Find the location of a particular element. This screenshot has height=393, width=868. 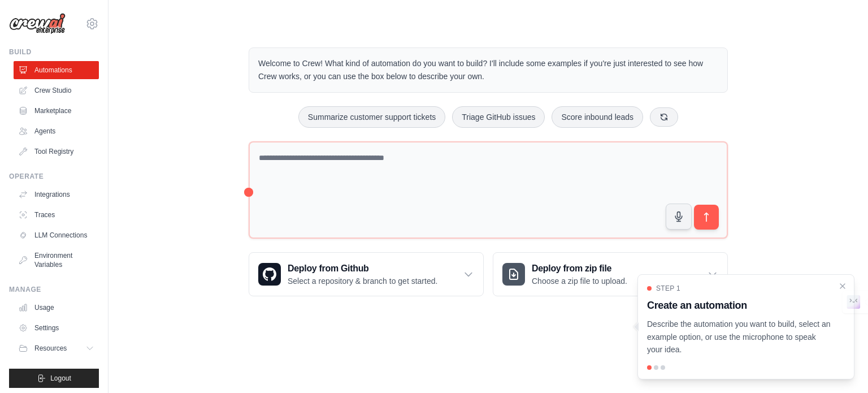

p: Welcome to Crew! What kind of automation do you want to build? I'll include some examples if you'... is located at coordinates (489, 70).